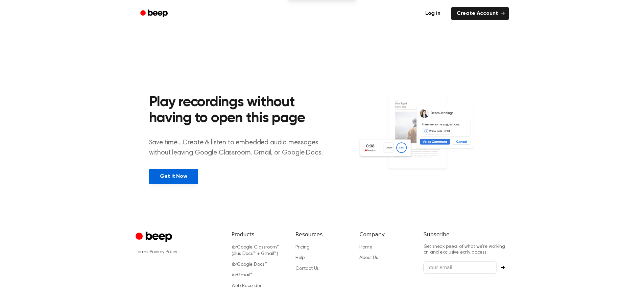  I want to click on h6: Resources, so click(322, 235).